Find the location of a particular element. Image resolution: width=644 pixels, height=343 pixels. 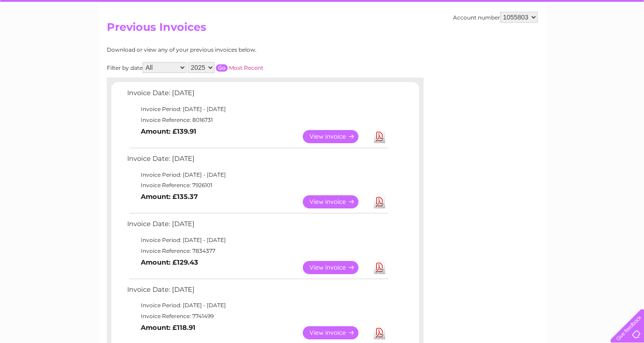

span: 0333 014 3131 is located at coordinates (505, 10).